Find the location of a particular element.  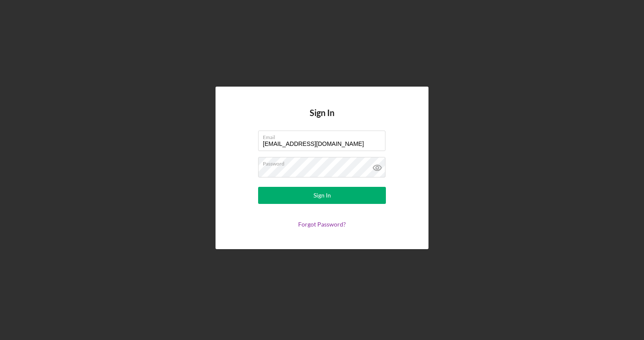

h4: Sign In is located at coordinates (322, 119).